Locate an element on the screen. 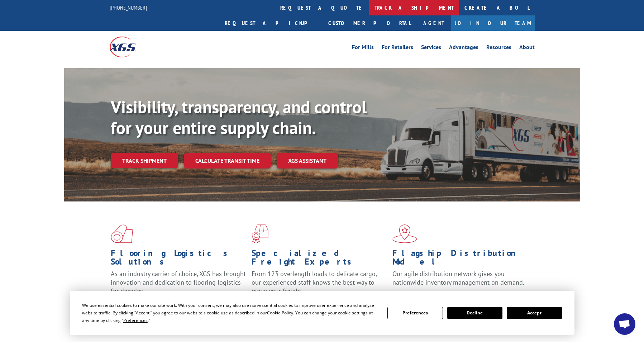  img: xgs-icon-focused-on-flooring-red is located at coordinates (260, 234).